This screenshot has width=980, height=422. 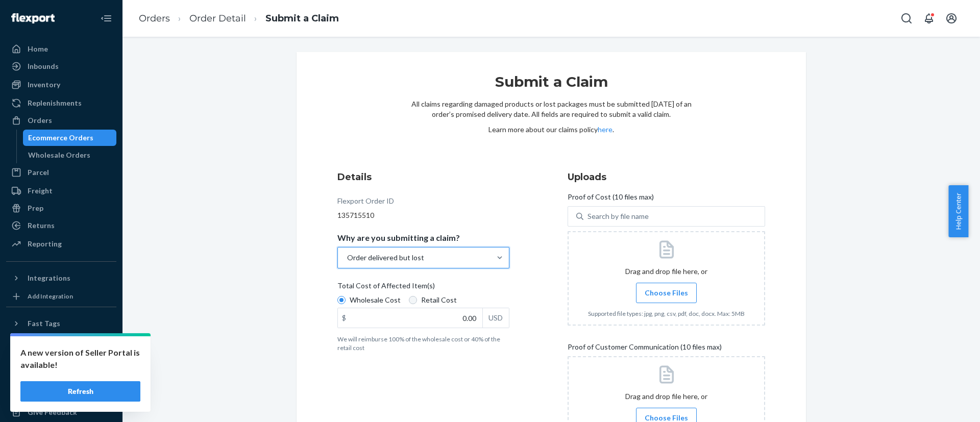 What do you see at coordinates (386, 258) in the screenshot?
I see `div: Order delivered but lost` at bounding box center [386, 258].